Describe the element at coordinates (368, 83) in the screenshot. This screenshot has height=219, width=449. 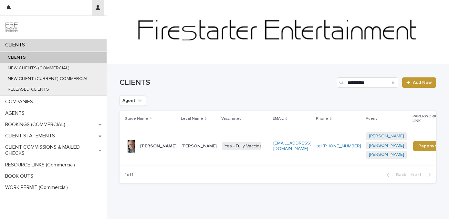
I see `div: Search` at that location.